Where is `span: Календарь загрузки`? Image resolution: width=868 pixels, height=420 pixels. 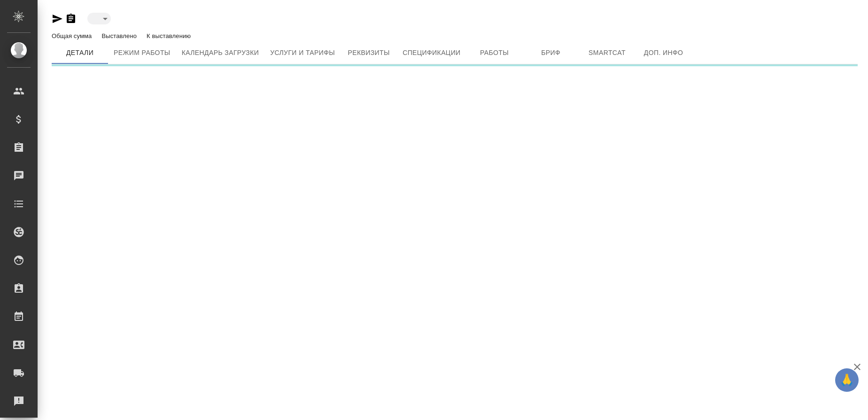 span: Календарь загрузки is located at coordinates (221, 53).